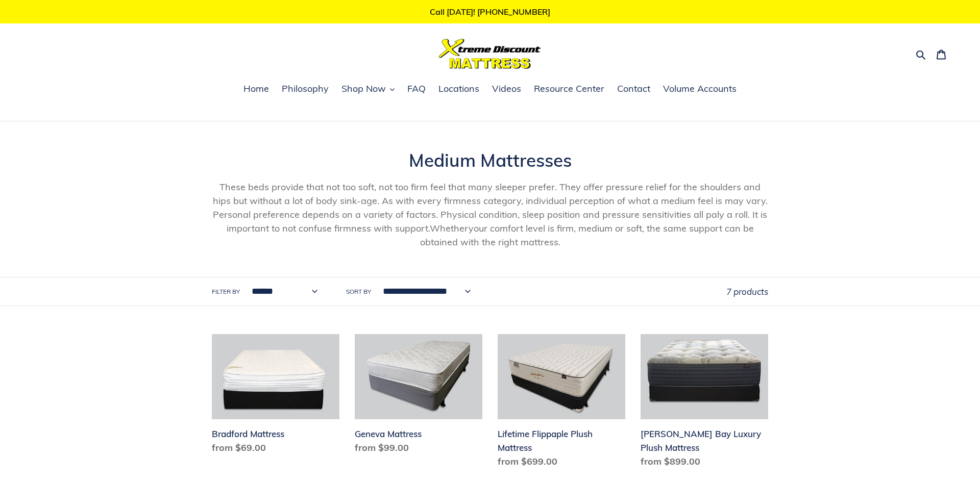 The height and width of the screenshot is (483, 980). What do you see at coordinates (633, 89) in the screenshot?
I see `a: Contact` at bounding box center [633, 89].